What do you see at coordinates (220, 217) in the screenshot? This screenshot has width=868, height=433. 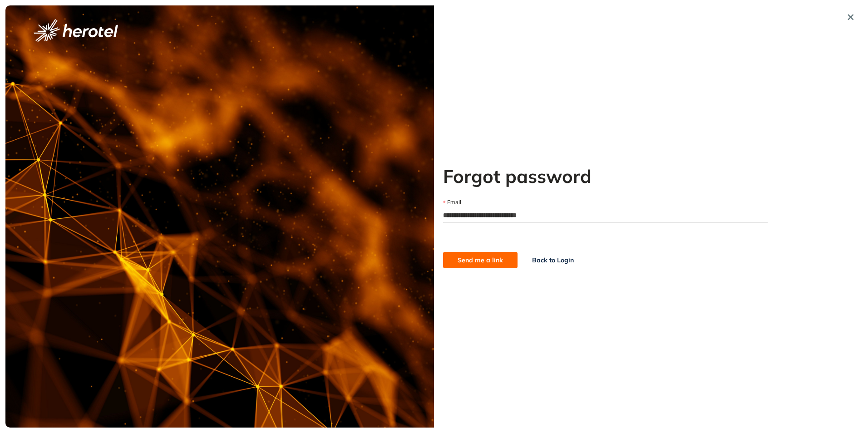 I see `img: cover image` at bounding box center [220, 217].